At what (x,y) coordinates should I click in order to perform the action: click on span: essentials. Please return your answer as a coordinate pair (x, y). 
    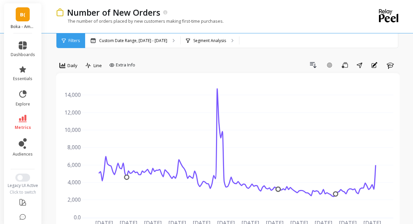
    Looking at the image, I should click on (23, 79).